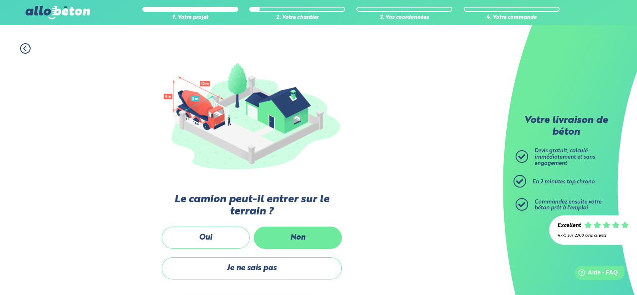  What do you see at coordinates (569, 225) in the screenshot?
I see `div: Excellent` at bounding box center [569, 225].